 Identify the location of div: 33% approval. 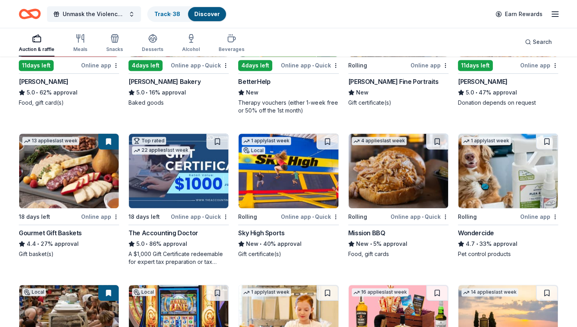
(508, 244).